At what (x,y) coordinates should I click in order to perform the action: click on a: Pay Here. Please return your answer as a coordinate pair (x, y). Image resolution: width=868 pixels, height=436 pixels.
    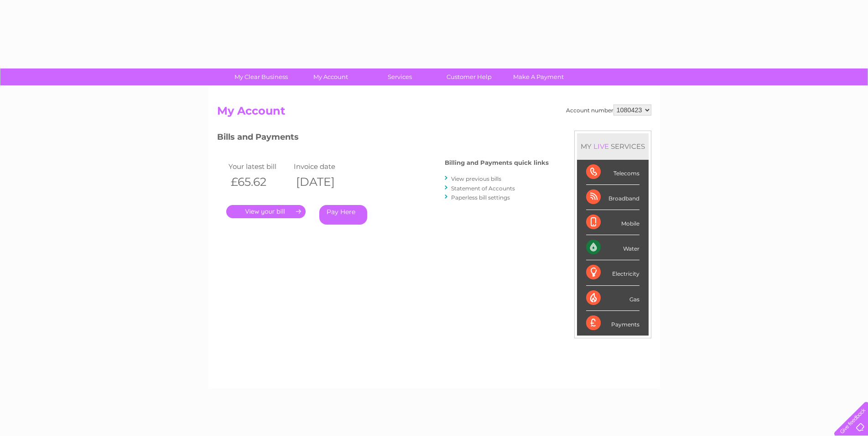
    Looking at the image, I should click on (343, 215).